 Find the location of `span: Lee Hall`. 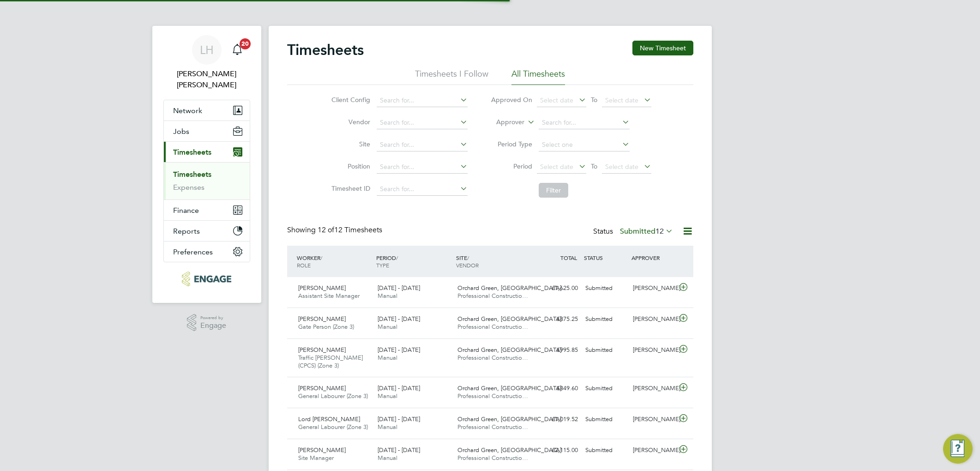

span: Lee Hall is located at coordinates (206, 80).